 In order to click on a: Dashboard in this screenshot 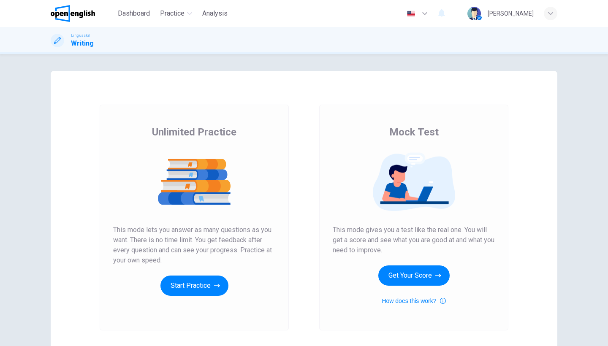, I will do `click(134, 14)`.